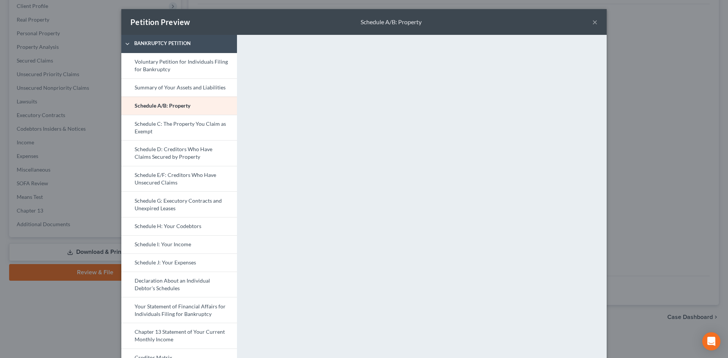 The height and width of the screenshot is (358, 728). What do you see at coordinates (160, 22) in the screenshot?
I see `div: Petition Preview` at bounding box center [160, 22].